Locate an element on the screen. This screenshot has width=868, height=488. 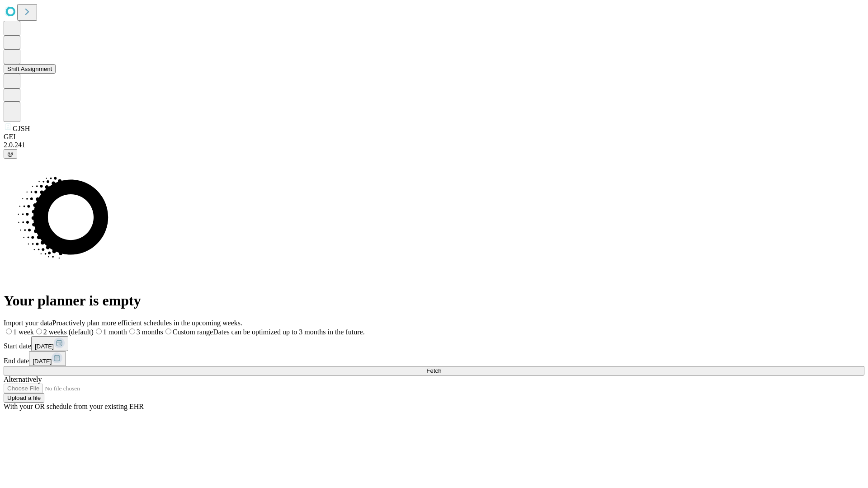
span: GJSH is located at coordinates (21, 128).